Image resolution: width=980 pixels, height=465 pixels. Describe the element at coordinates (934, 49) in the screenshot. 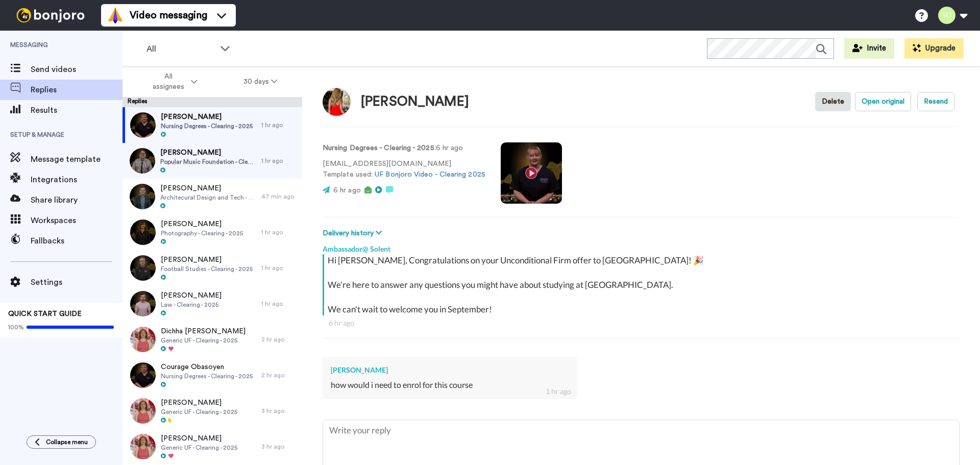

I see `button: Upgrade` at that location.